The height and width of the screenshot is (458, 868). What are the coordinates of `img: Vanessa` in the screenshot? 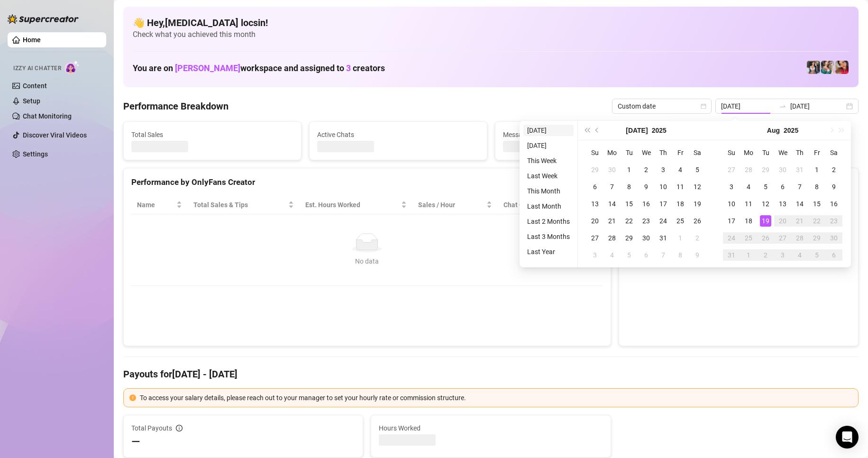 It's located at (842, 68).